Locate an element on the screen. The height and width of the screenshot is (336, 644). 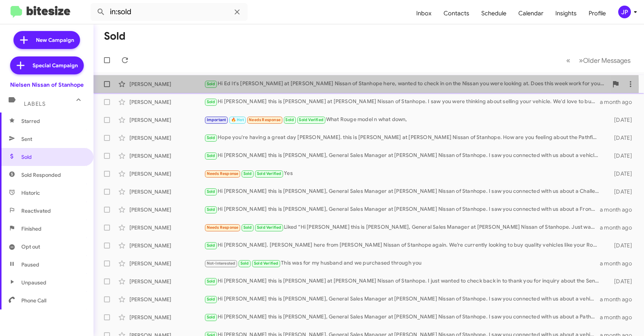
a: Insights is located at coordinates (566, 13).